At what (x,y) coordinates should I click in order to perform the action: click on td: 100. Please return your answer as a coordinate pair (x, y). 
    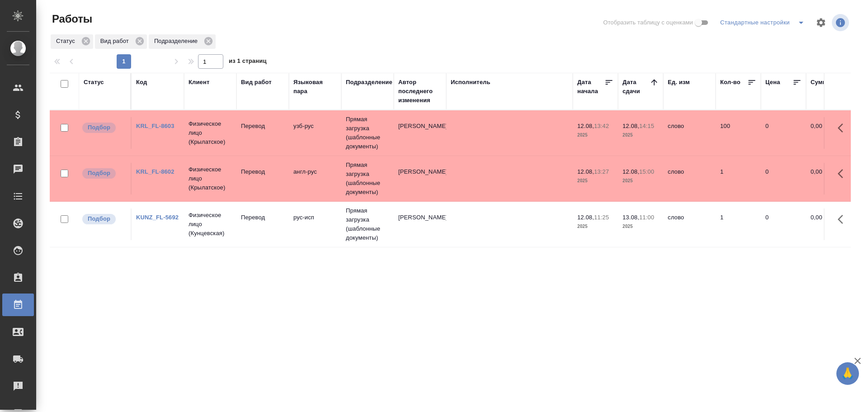
    Looking at the image, I should click on (738, 133).